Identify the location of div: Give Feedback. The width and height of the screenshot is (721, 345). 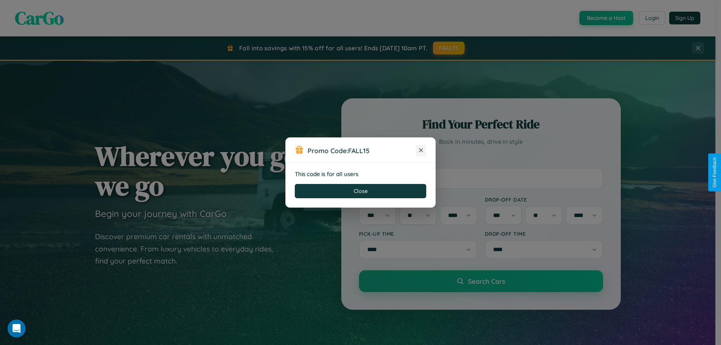
(715, 172).